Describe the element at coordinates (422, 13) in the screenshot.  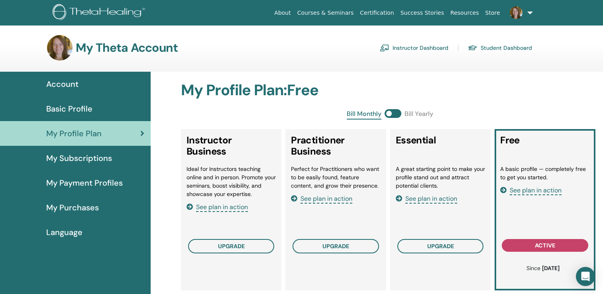
I see `a: Success Stories` at that location.